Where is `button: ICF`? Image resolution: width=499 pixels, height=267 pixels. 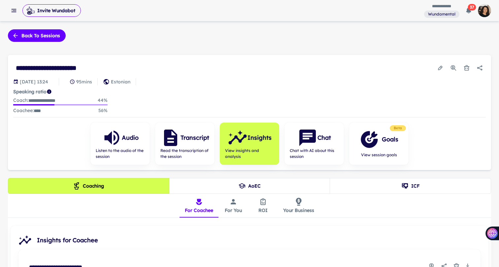
button: ICF is located at coordinates (410, 186).